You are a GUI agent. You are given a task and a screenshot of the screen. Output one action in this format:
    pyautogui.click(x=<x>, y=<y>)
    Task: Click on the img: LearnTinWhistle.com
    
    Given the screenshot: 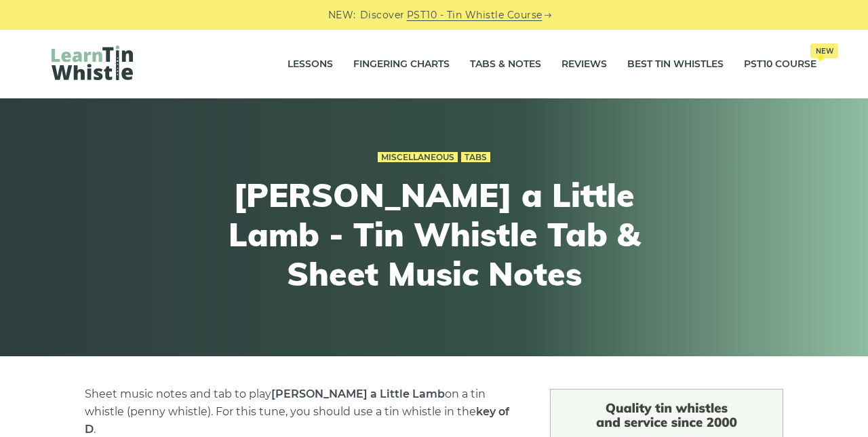 What is the action you would take?
    pyautogui.click(x=92, y=63)
    